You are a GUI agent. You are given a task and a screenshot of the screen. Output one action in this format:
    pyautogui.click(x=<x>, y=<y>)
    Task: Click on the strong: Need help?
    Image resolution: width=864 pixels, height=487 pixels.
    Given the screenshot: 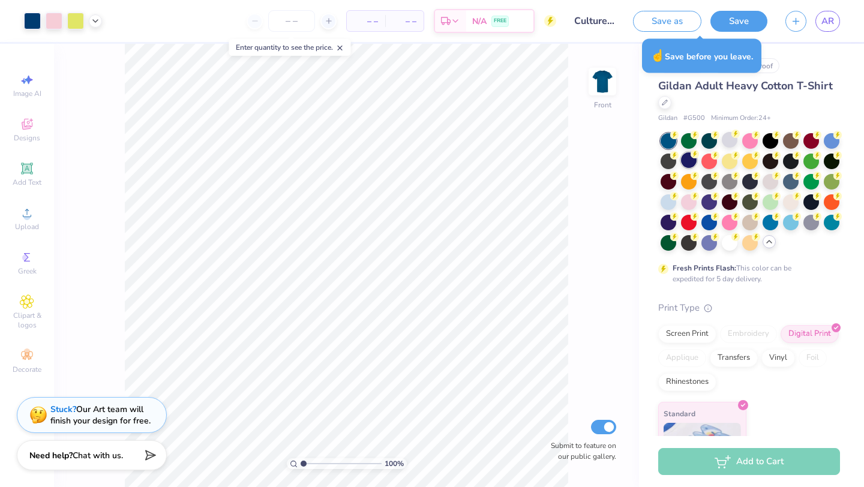 What is the action you would take?
    pyautogui.click(x=51, y=455)
    